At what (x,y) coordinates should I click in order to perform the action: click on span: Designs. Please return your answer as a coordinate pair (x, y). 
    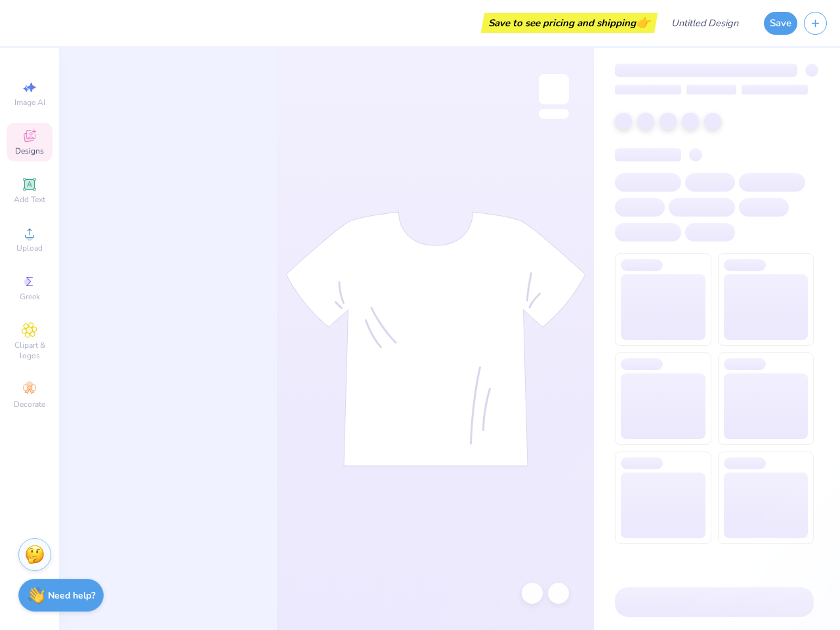
    Looking at the image, I should click on (29, 151).